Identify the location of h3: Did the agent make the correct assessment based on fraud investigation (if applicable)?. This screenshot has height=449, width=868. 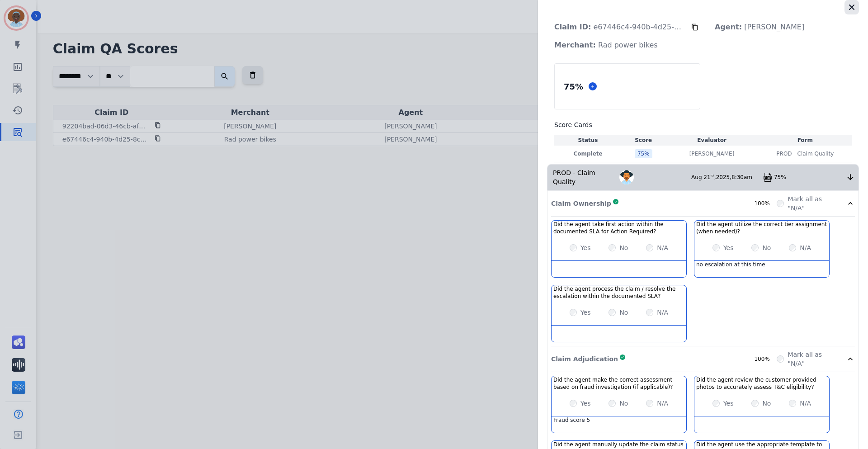
(619, 383).